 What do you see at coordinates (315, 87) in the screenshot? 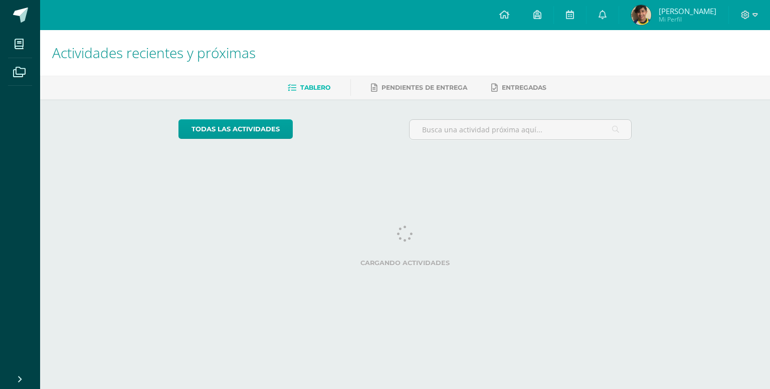
I see `span: Tablero` at bounding box center [315, 87].